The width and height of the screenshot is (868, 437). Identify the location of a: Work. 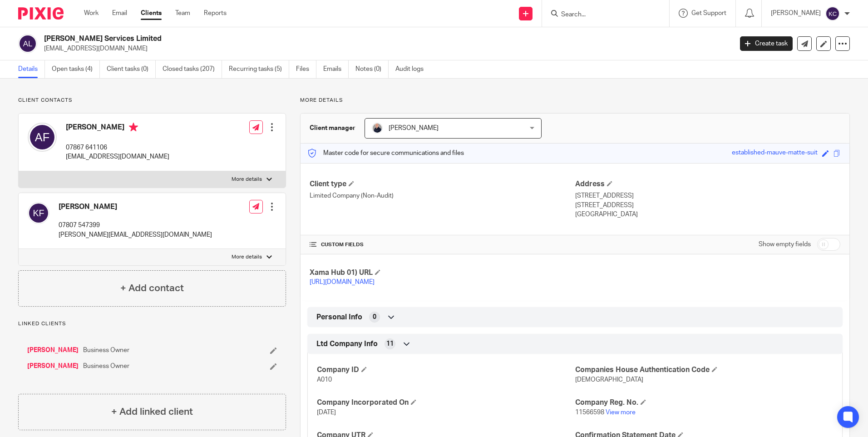
(91, 13).